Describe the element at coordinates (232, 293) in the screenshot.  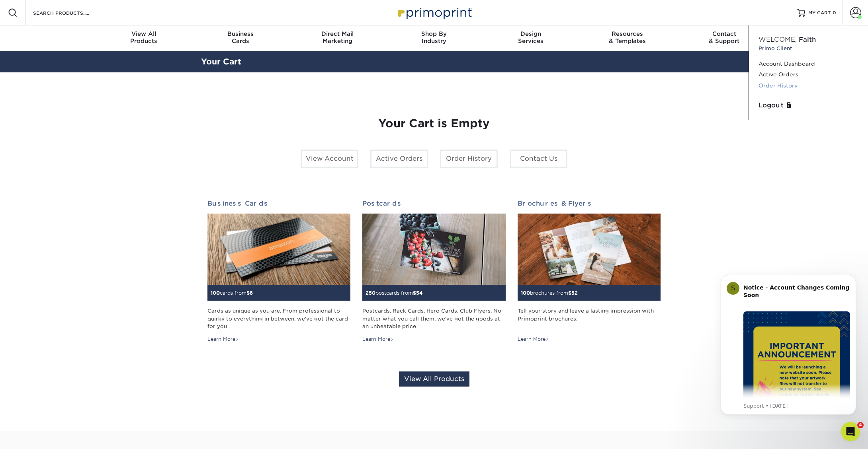
I see `small: cards from` at that location.